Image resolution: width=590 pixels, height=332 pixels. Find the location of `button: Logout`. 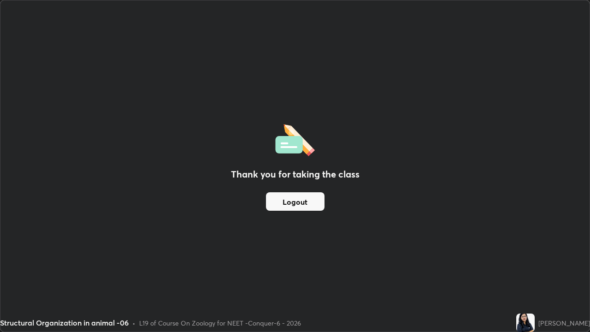

button: Logout is located at coordinates (295, 201).